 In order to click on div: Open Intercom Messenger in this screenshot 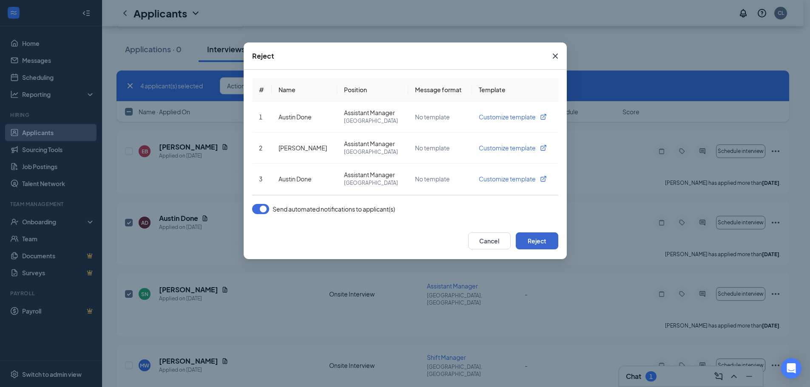, I will do `click(791, 369)`.